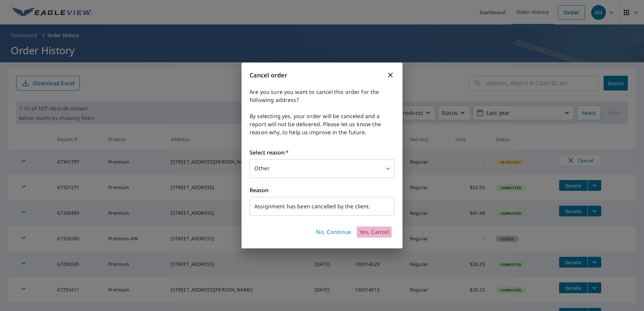 This screenshot has height=311, width=644. I want to click on label: Reason, so click(322, 190).